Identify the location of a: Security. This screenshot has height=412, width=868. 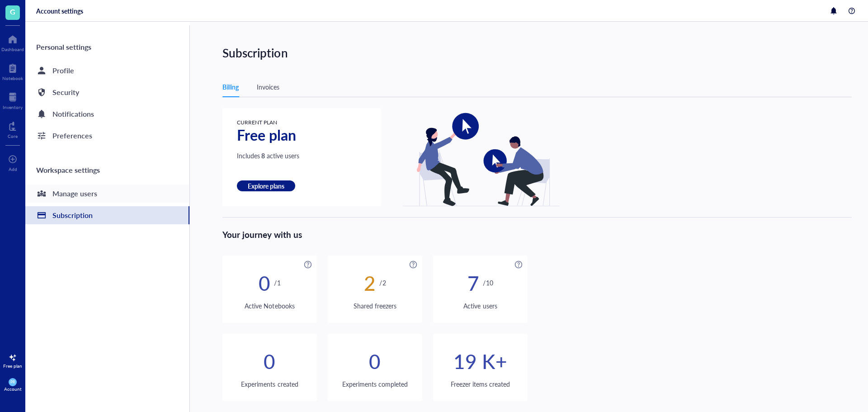
(107, 92).